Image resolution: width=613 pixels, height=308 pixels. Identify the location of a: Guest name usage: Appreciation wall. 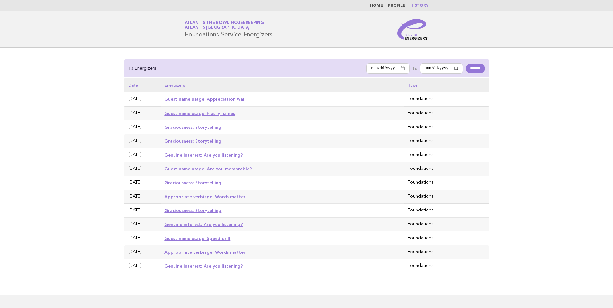
(205, 99).